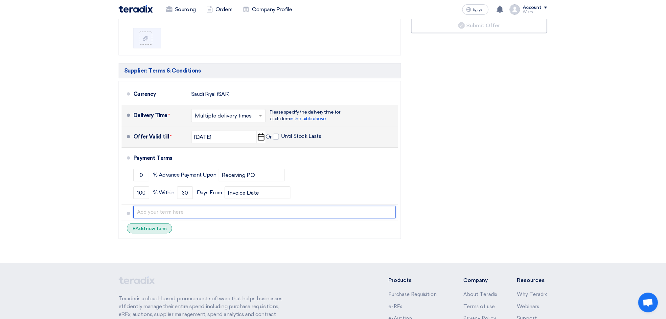 Image resolution: width=666 pixels, height=319 pixels. Describe the element at coordinates (219, 10) in the screenshot. I see `a: Orders` at that location.